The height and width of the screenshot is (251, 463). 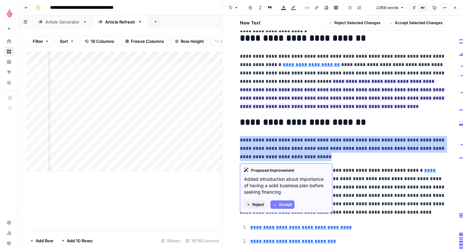 I want to click on span: Sort, so click(x=64, y=41).